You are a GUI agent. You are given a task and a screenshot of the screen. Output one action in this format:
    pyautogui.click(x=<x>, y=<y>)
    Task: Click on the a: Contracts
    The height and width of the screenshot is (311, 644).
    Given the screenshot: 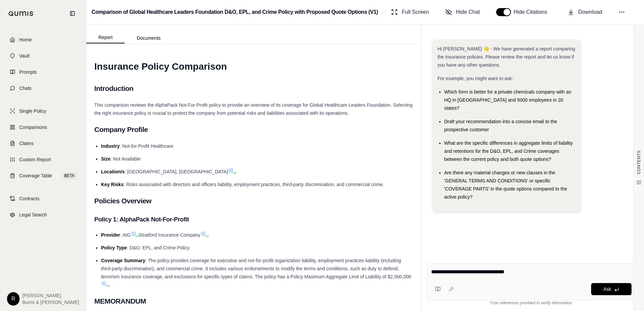 What is the action you would take?
    pyautogui.click(x=43, y=198)
    